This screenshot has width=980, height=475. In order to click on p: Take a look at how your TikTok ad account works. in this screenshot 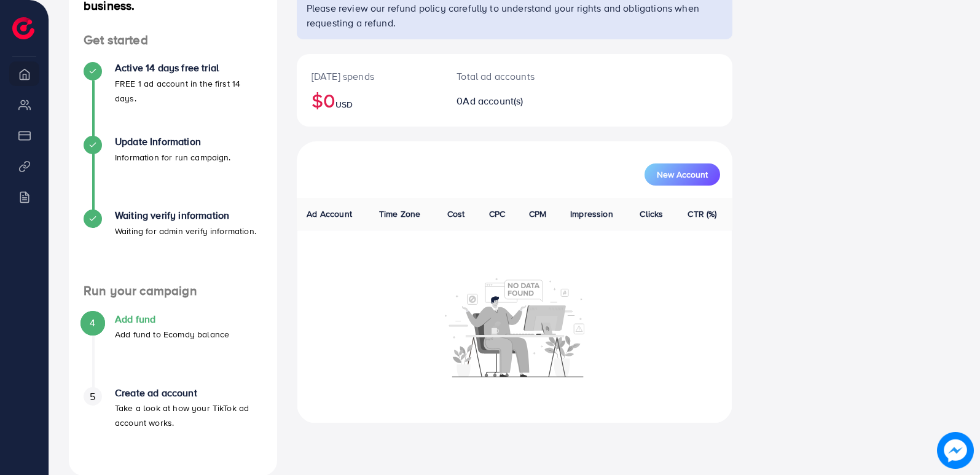, I will do `click(188, 416)`.